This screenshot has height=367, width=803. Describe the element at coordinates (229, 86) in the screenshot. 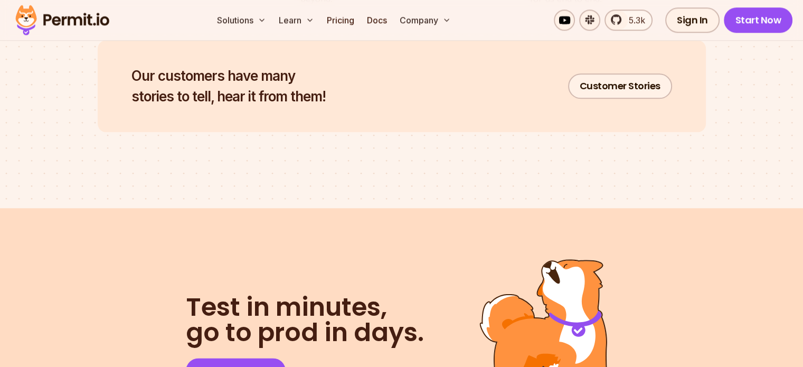

I see `h2: stories to tell, hear it from them!` at that location.